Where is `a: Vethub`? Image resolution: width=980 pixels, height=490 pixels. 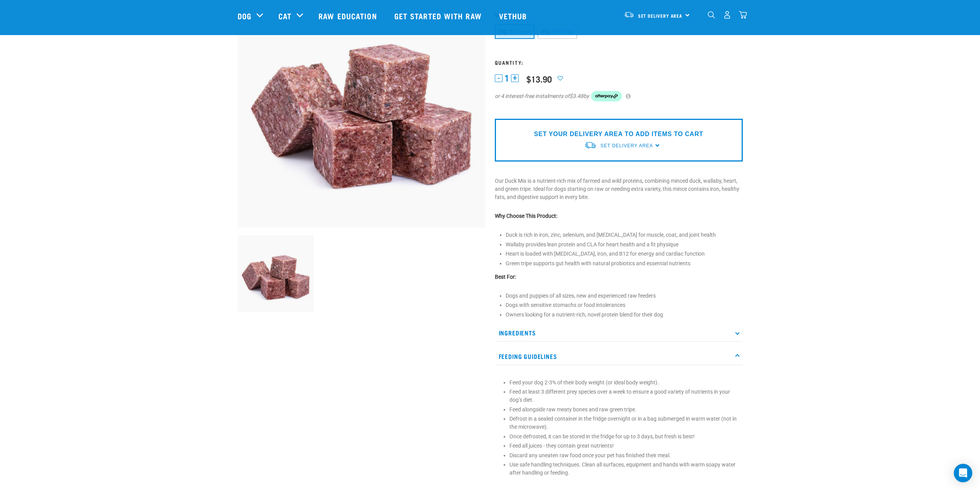 a: Vethub is located at coordinates (514, 16).